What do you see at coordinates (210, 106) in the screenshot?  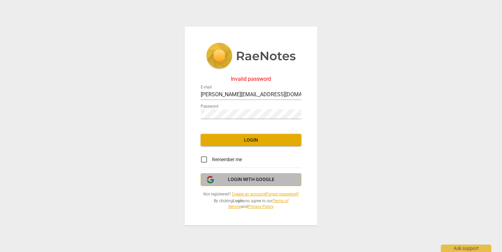 I see `label: Password` at bounding box center [210, 106].